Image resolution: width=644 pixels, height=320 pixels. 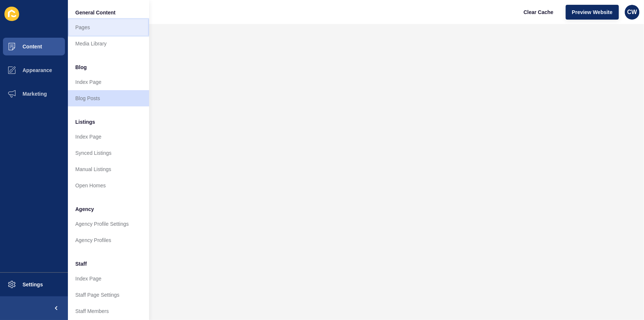 What do you see at coordinates (108, 240) in the screenshot?
I see `a: Agency Profiles` at bounding box center [108, 240].